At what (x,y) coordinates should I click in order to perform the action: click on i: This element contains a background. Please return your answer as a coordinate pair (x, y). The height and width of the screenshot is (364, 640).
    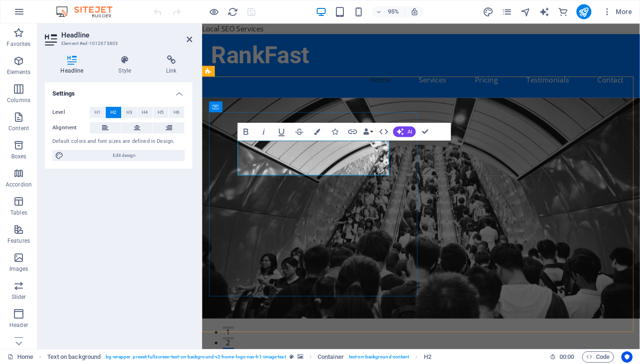
    Looking at the image, I should click on (300, 357).